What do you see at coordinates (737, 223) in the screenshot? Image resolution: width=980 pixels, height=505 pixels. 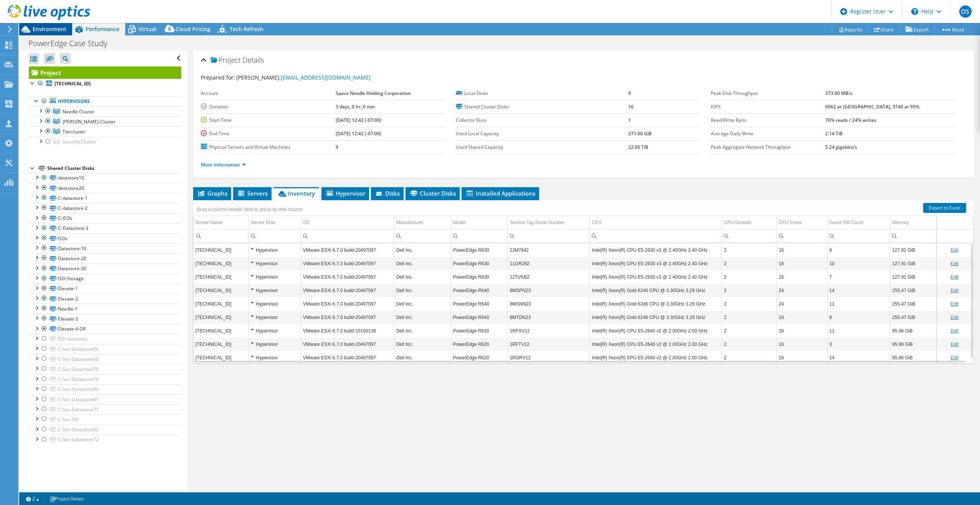 I see `div: CPU Sockets` at bounding box center [737, 223].